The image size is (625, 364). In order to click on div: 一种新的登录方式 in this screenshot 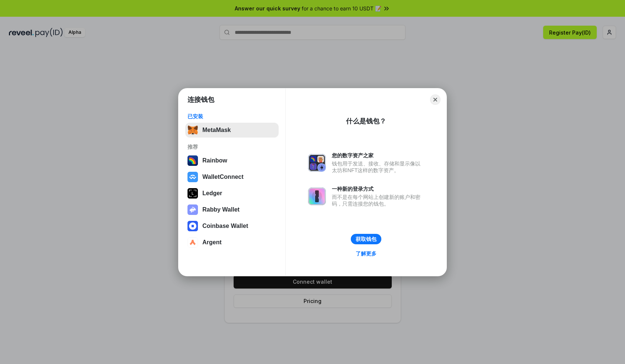, I will do `click(378, 189)`.